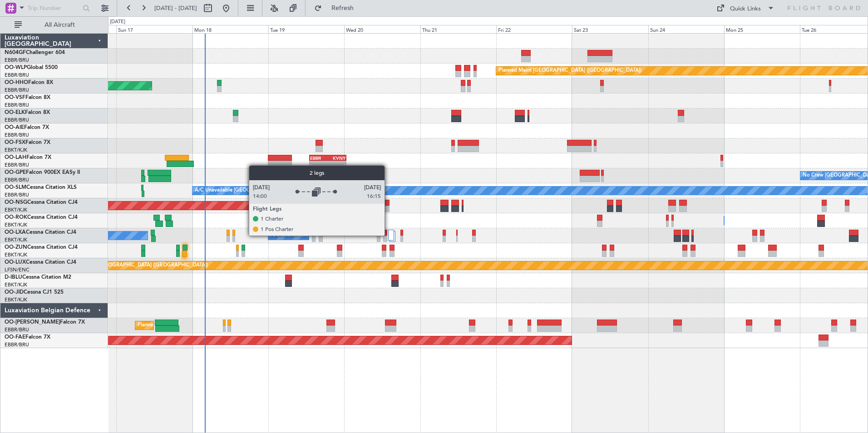 Image resolution: width=868 pixels, height=433 pixels. I want to click on div: EBBR, so click(319, 158).